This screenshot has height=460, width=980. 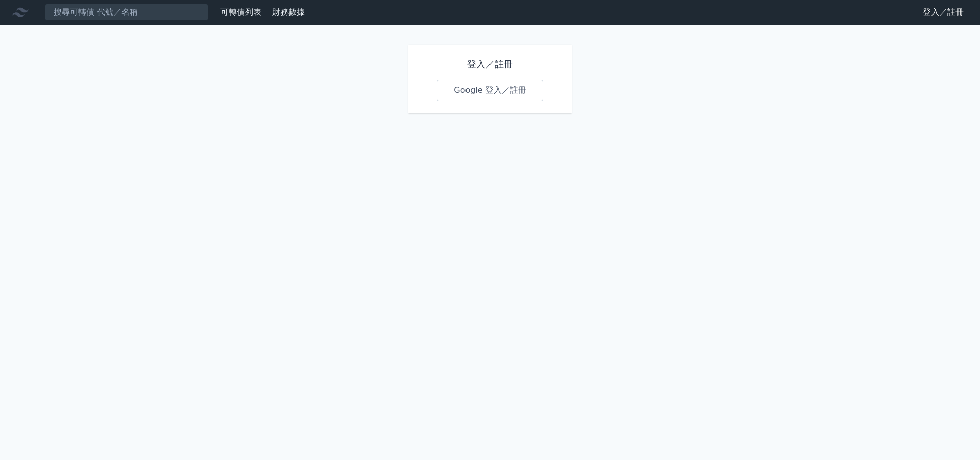 I want to click on h1: 登入／註冊, so click(x=490, y=64).